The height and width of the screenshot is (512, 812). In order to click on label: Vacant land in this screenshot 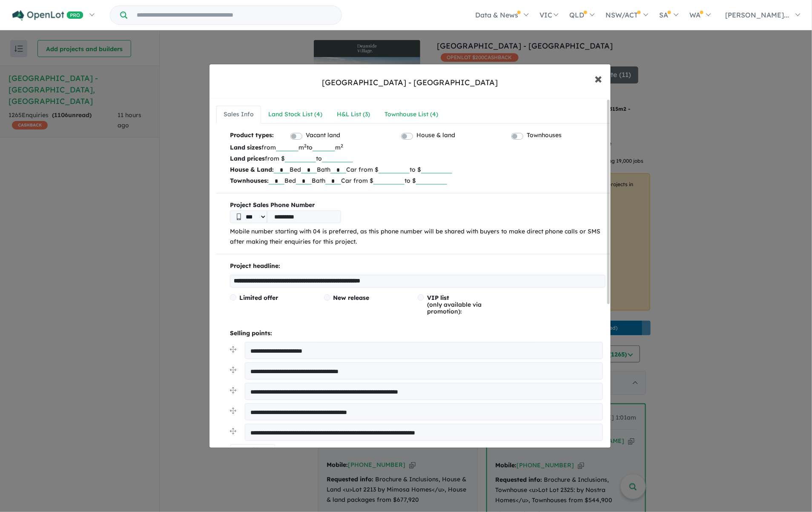, I will do `click(323, 136)`.